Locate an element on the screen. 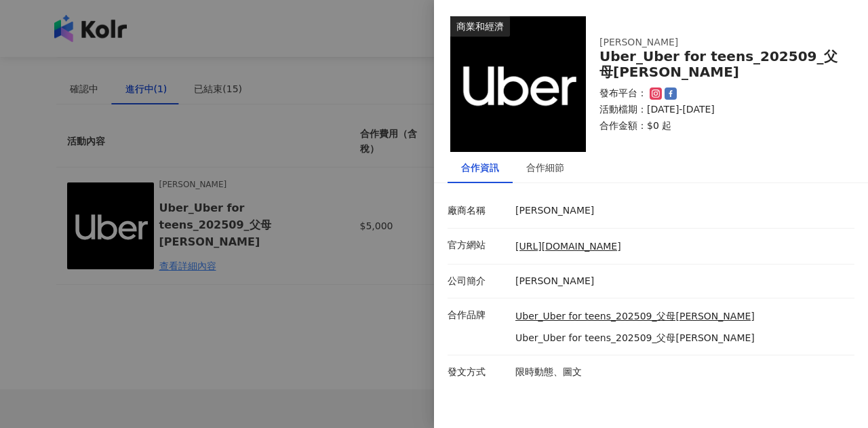  p: 合作品牌 is located at coordinates (478, 315).